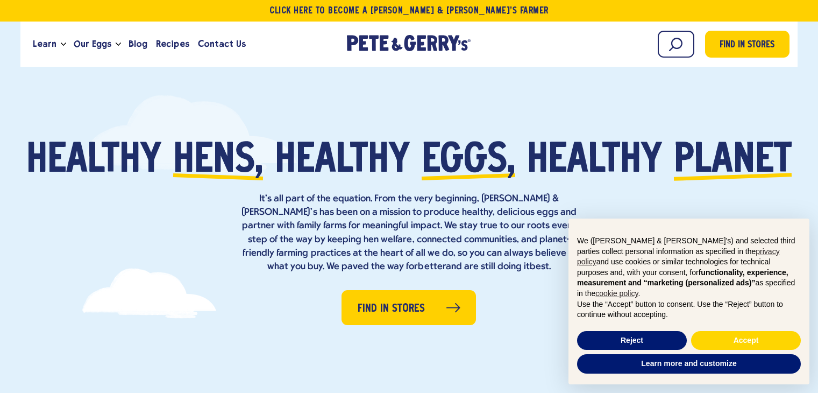  I want to click on input: Search, so click(676, 44).